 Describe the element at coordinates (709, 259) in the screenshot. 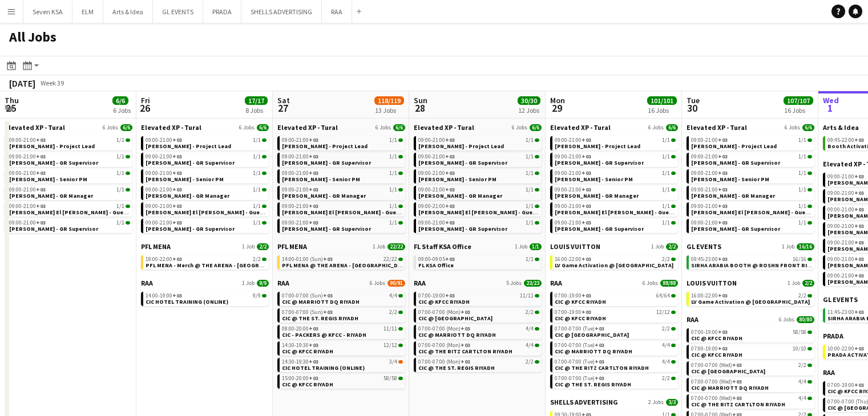

I see `span: 09:45-23:00` at that location.